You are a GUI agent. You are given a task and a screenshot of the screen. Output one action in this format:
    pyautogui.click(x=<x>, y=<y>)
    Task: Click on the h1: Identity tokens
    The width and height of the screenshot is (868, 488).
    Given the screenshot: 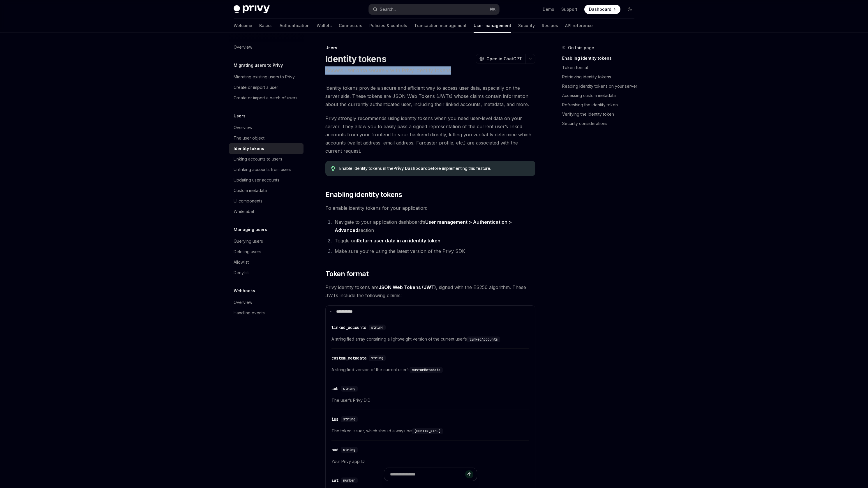 What is the action you would take?
    pyautogui.click(x=356, y=59)
    